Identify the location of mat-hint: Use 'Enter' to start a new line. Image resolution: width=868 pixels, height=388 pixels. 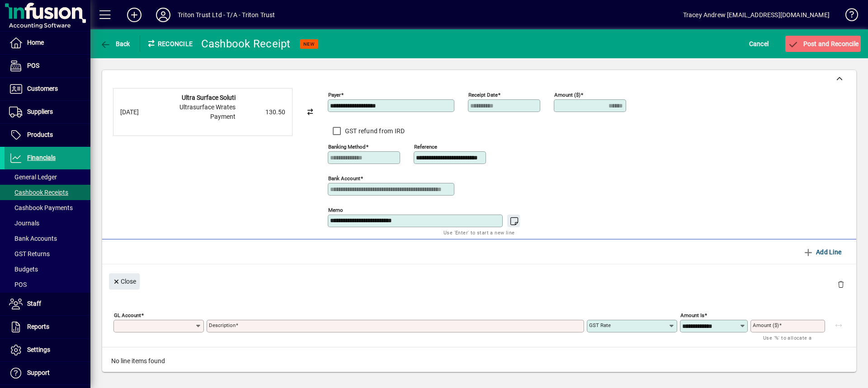
(479, 232).